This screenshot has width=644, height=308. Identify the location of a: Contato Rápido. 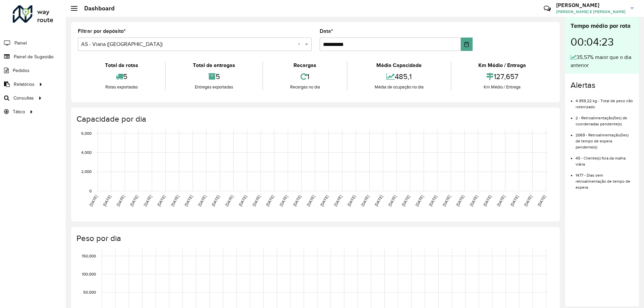
(547, 9).